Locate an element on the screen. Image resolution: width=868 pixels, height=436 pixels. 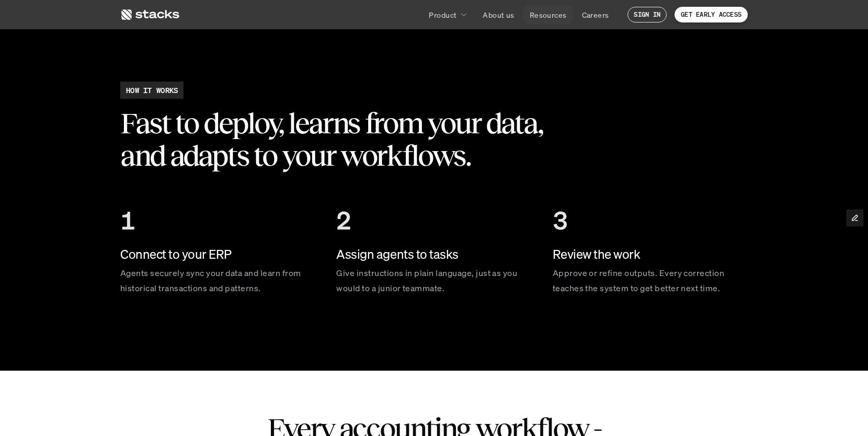
div: Counter ends at 3 is located at coordinates (560, 220).